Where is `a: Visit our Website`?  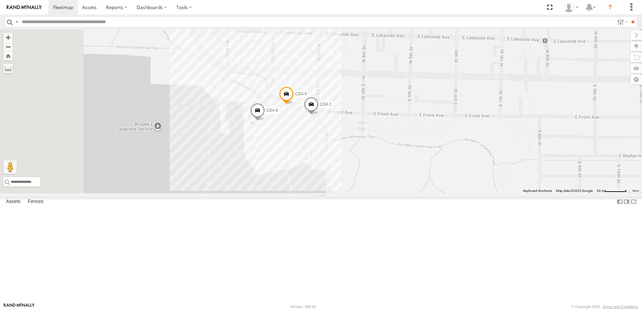
a: Visit our Website is located at coordinates (19, 307).